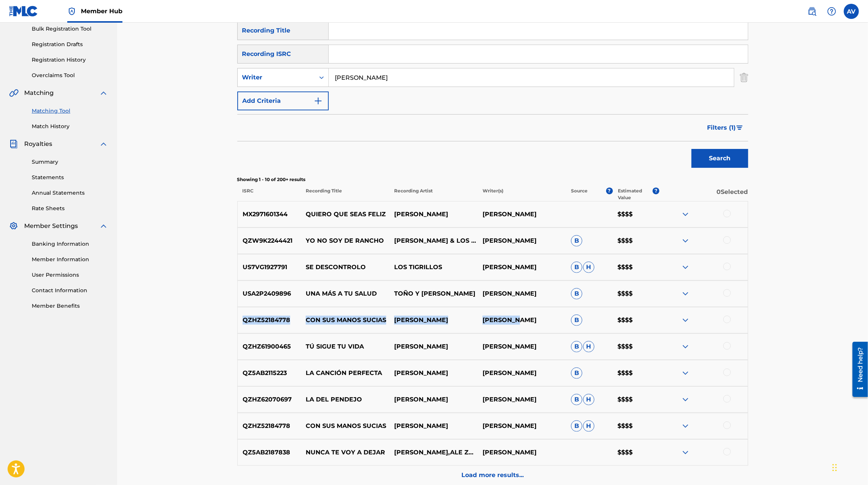  Describe the element at coordinates (835, 468) in the screenshot. I see `div: Arrastrar` at that location.